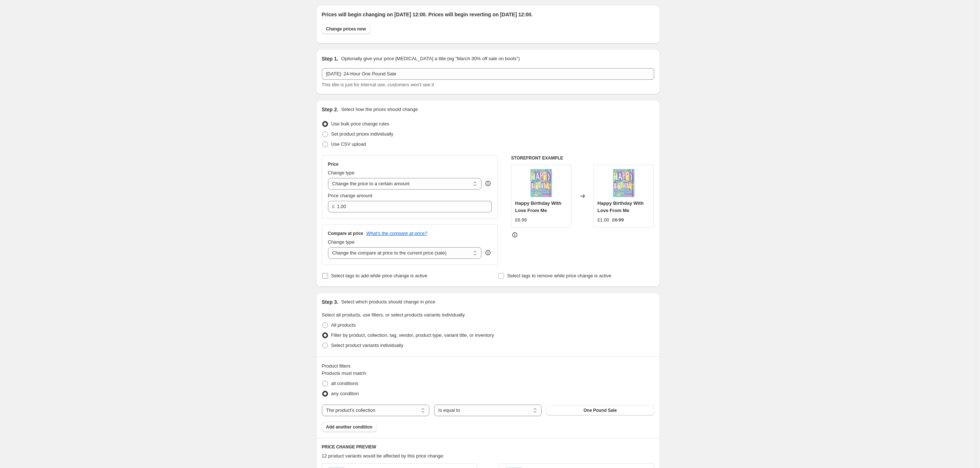 The width and height of the screenshot is (980, 468). I want to click on div: £1.00, so click(603, 220).